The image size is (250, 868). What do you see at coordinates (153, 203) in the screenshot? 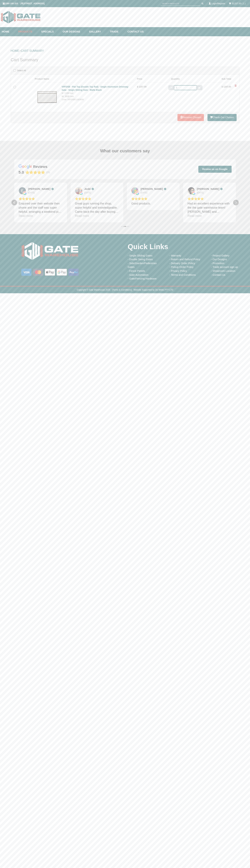
I see `div: Good products.` at bounding box center [153, 203].